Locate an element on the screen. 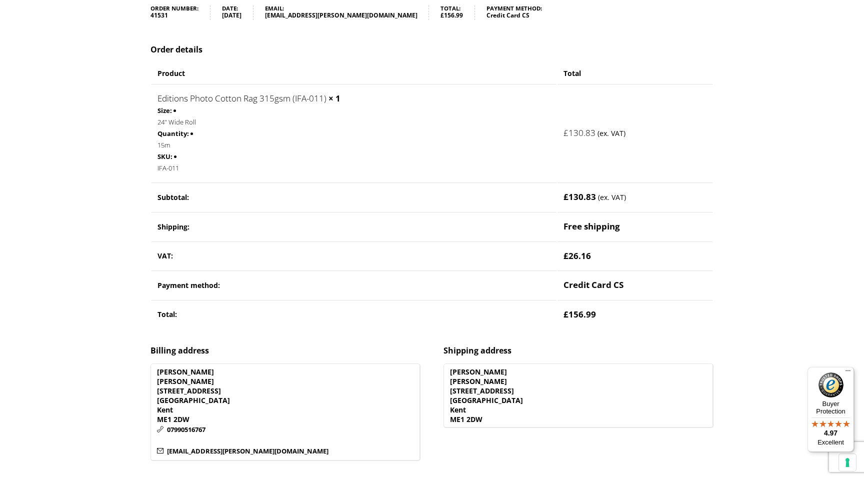 Image resolution: width=864 pixels, height=479 pixels. button: Your consent preferences for tracking technologies is located at coordinates (847, 462).